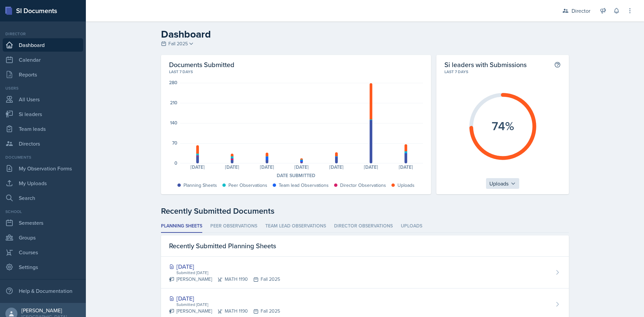  What do you see at coordinates (173, 82) in the screenshot?
I see `div: 280` at bounding box center [173, 82].